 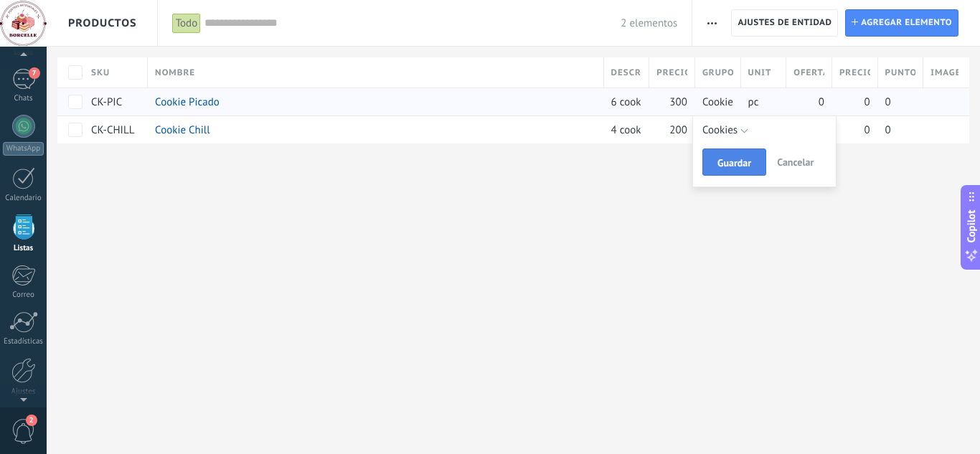 What do you see at coordinates (623, 130) in the screenshot?
I see `div: 4 cookies + 2 classics` at bounding box center [623, 130].